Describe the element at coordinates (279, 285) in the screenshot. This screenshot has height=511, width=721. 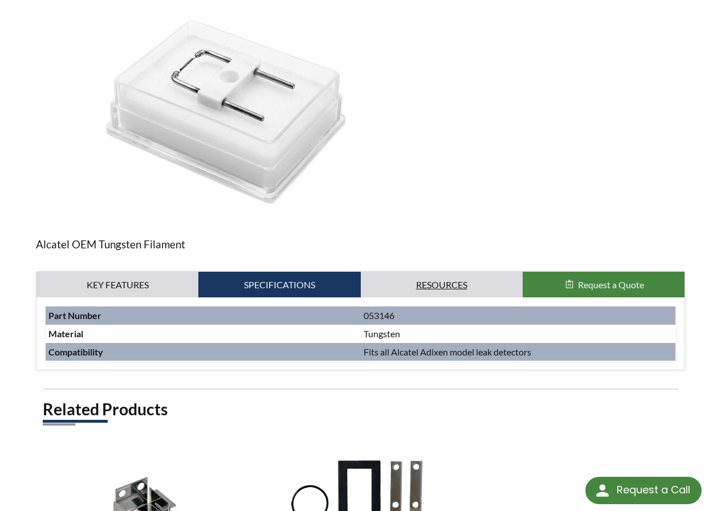
I see `a: Specifications` at that location.